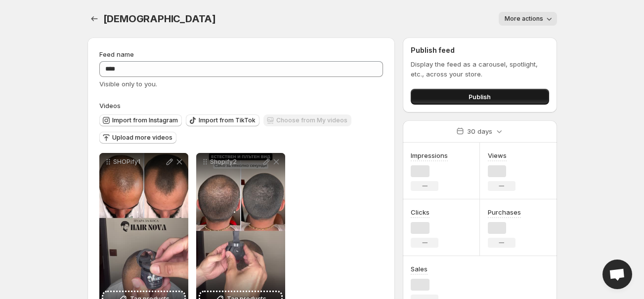 The height and width of the screenshot is (299, 644). Describe the element at coordinates (479, 131) in the screenshot. I see `p: 30 days` at that location.